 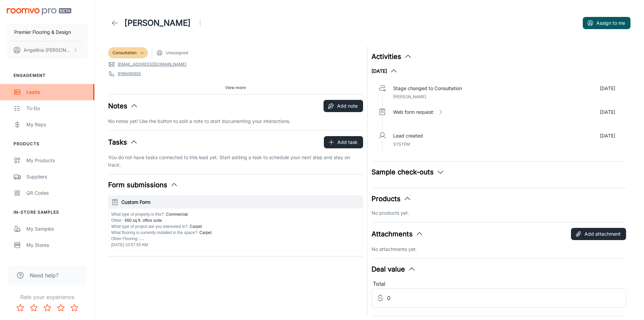 I want to click on p: No notes yet! Use the button to add a note to start documenting your interactions., so click(x=236, y=121).